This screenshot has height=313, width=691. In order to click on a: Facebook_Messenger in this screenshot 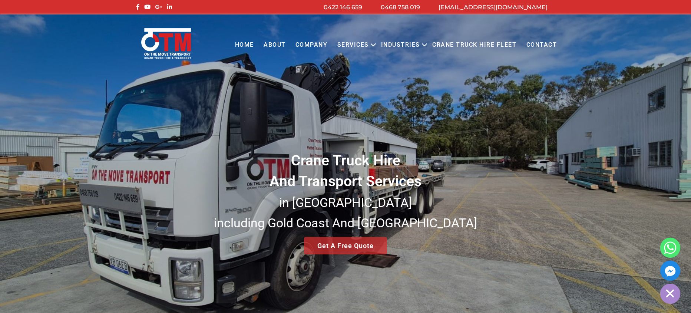, I will do `click(671, 271)`.